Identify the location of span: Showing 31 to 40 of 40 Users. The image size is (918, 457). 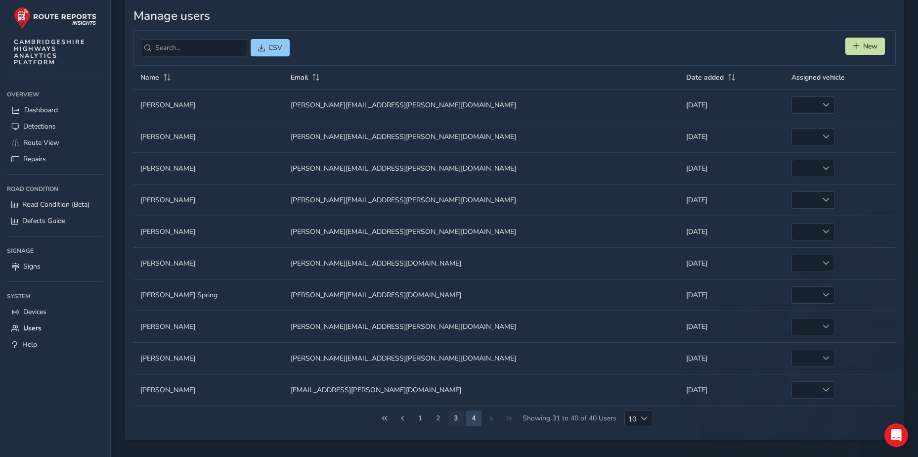
(570, 418).